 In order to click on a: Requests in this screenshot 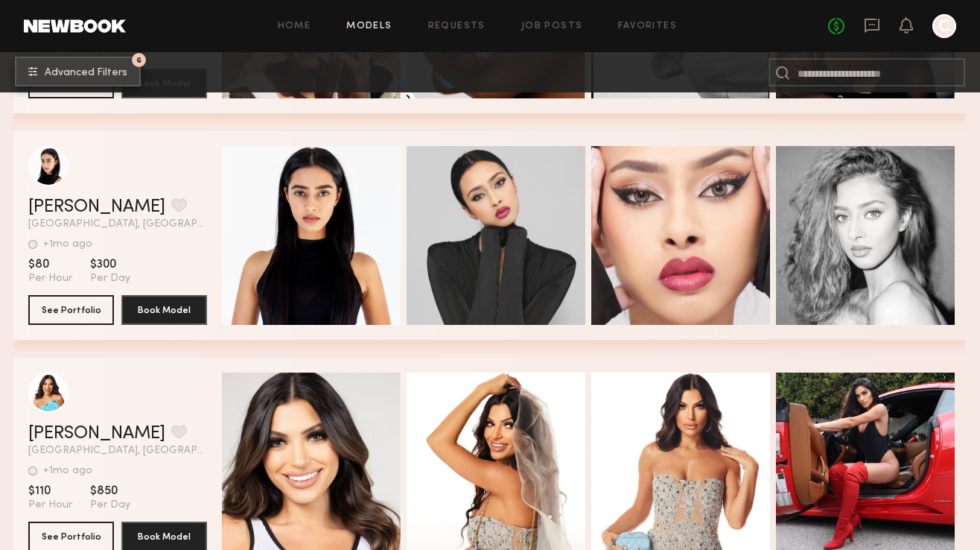, I will do `click(457, 26)`.